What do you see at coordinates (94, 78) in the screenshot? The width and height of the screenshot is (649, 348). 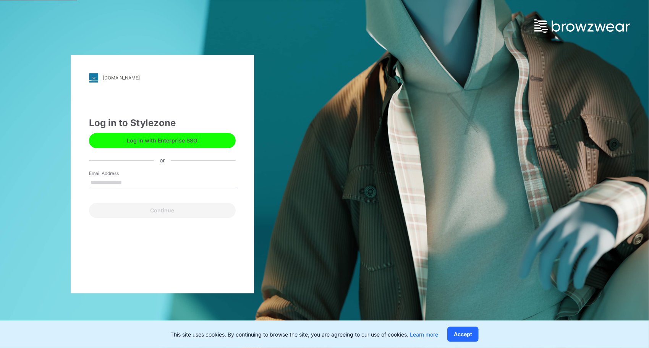 I see `img: stylezone-logo.562084cfcfab977791bfbf7441f1a819.svg` at bounding box center [94, 78].